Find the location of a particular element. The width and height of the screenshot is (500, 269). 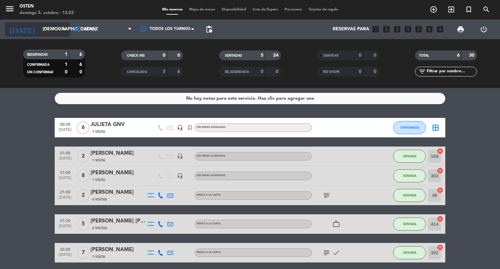

span: 4 Visitas is located at coordinates (100, 200).